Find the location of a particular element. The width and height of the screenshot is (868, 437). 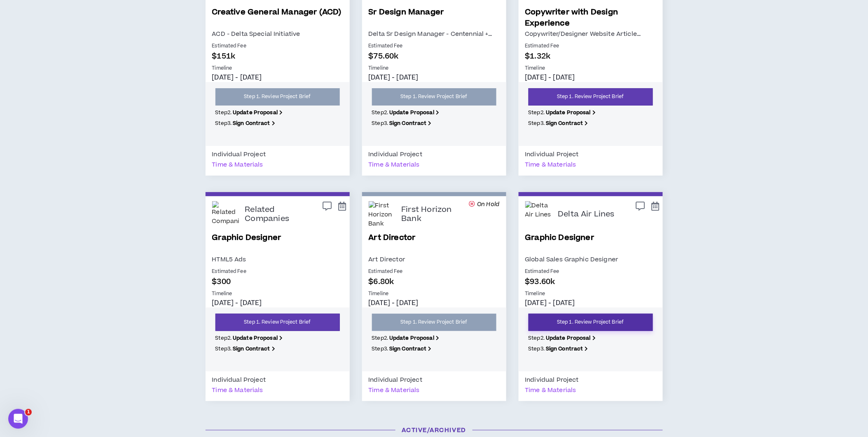

a: Creative General Manager (ACD) is located at coordinates (278, 17).